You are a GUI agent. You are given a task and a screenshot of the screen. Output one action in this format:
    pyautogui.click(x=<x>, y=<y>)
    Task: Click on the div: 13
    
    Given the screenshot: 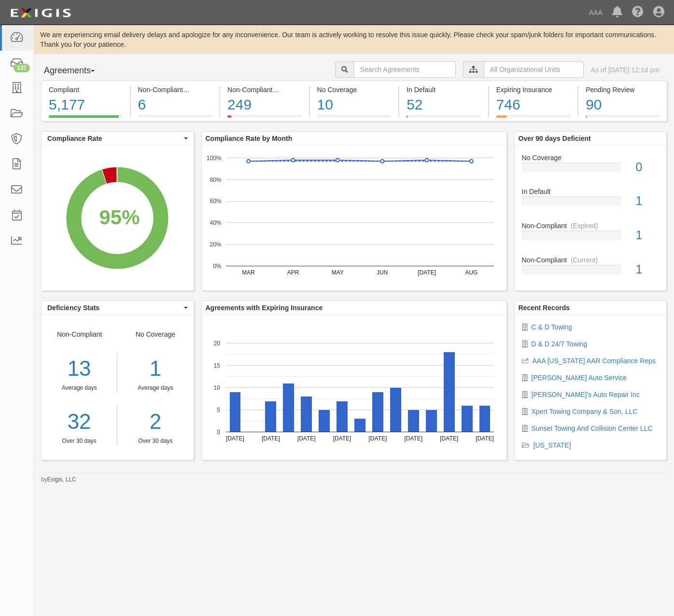 What is the action you would take?
    pyautogui.click(x=79, y=368)
    